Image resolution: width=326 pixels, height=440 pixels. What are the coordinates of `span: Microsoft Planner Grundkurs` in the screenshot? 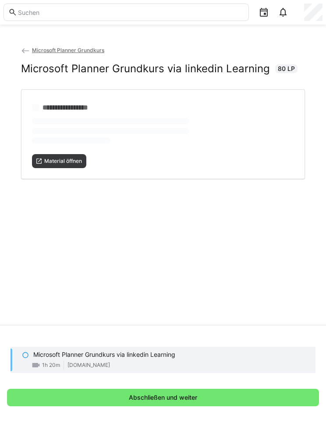 It's located at (68, 50).